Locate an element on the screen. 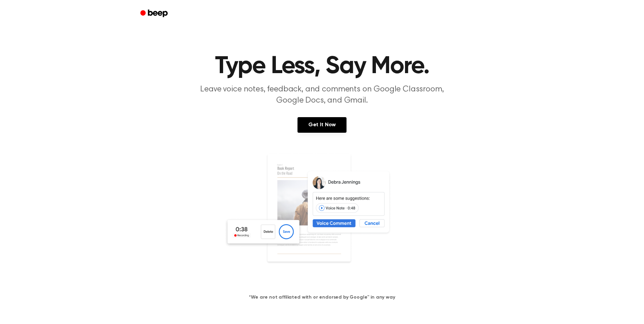 This screenshot has height=324, width=644. img: Voice Comments on Docs and Recording Widget is located at coordinates (322, 218).